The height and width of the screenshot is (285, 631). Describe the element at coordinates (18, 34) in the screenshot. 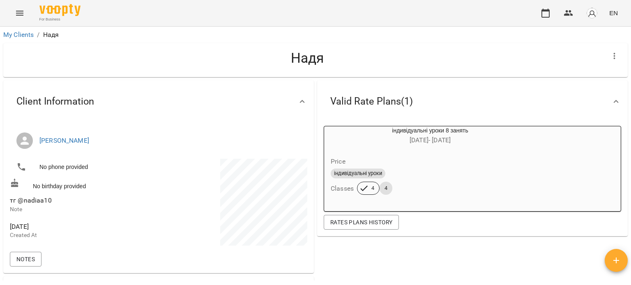

I see `a: My Clients` at that location.